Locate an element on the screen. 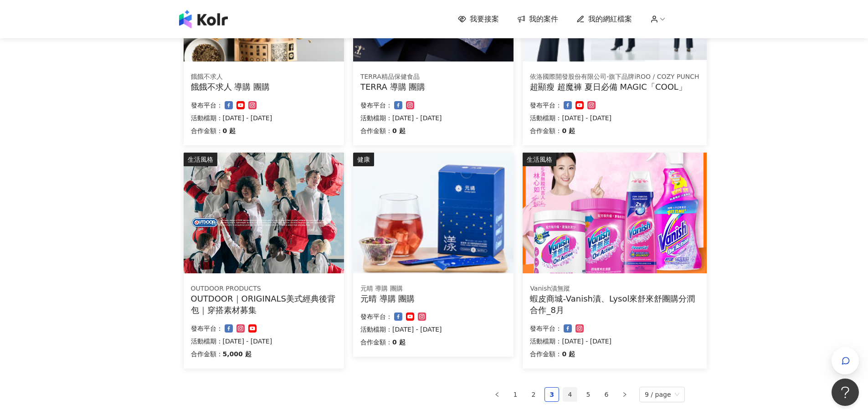  a: 4 is located at coordinates (570, 394).